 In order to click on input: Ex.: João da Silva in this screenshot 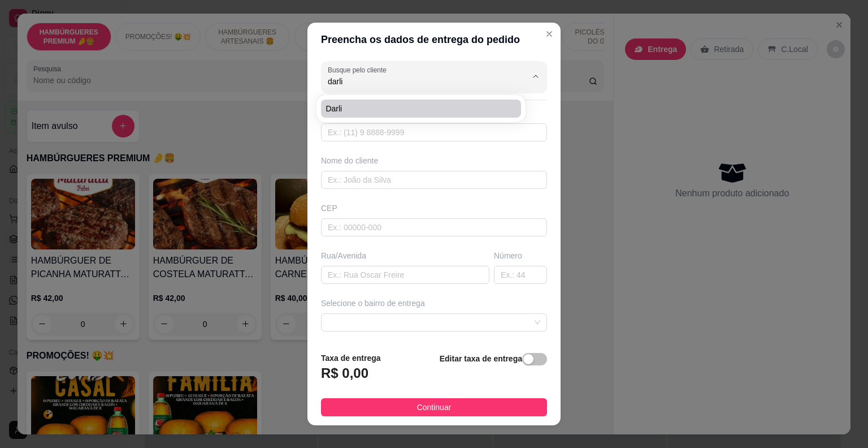, I will do `click(434, 180)`.